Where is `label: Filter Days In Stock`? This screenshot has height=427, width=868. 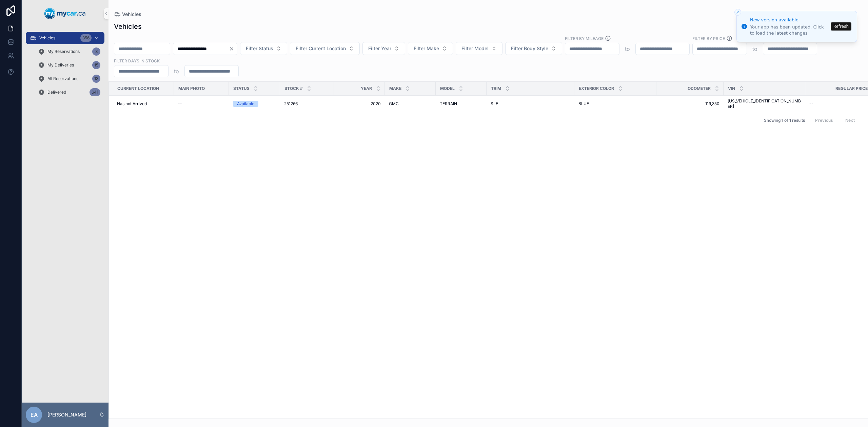 label: Filter Days In Stock is located at coordinates (137, 60).